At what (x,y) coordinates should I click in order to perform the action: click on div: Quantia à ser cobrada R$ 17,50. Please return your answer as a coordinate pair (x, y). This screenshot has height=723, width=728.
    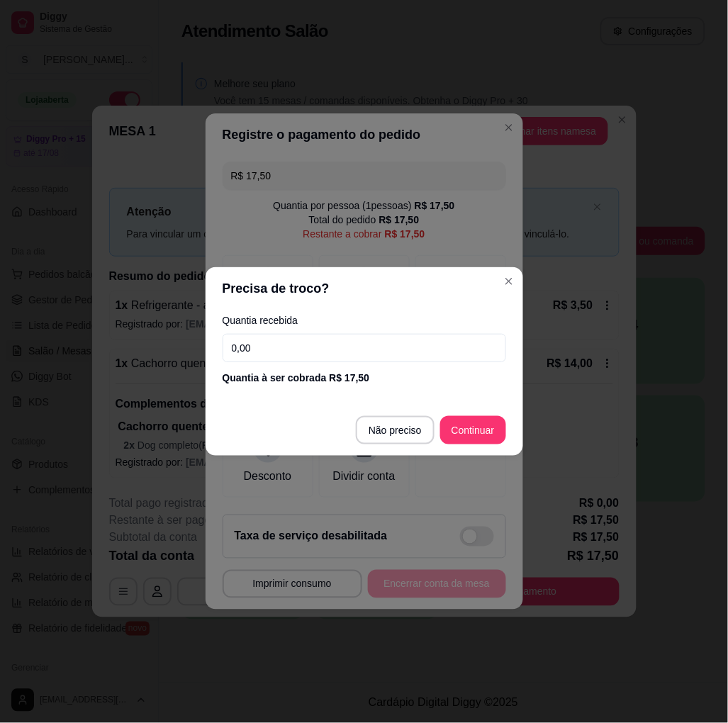
    Looking at the image, I should click on (364, 378).